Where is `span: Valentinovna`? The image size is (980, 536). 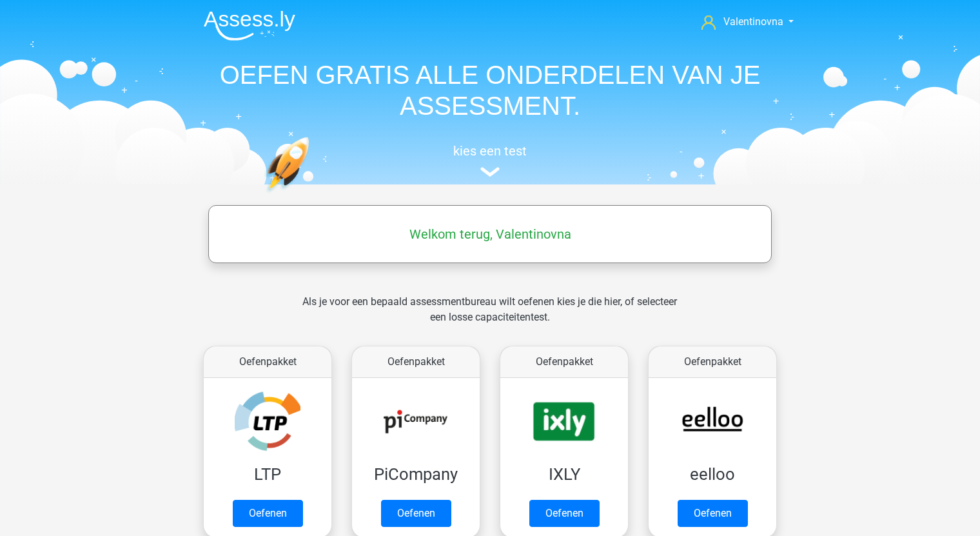 span: Valentinovna is located at coordinates (753, 21).